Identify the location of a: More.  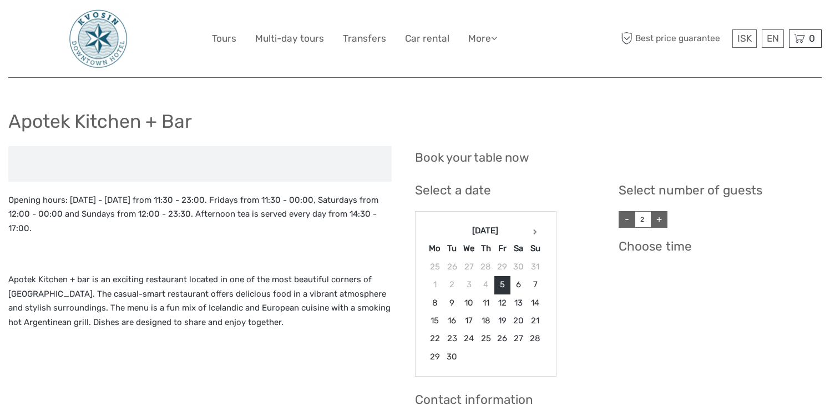
(483, 38).